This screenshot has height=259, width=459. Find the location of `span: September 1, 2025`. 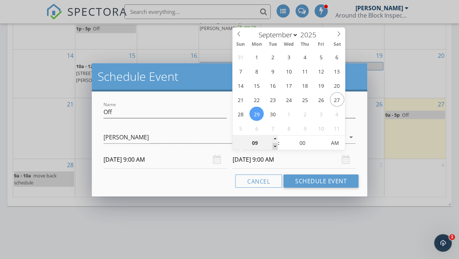

span: September 1, 2025 is located at coordinates (257, 56).